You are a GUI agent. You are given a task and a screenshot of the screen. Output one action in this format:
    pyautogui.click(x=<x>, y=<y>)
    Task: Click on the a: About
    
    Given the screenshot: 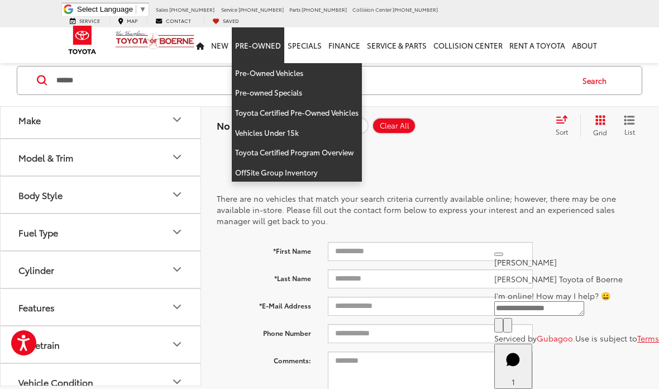 What is the action you would take?
    pyautogui.click(x=584, y=45)
    